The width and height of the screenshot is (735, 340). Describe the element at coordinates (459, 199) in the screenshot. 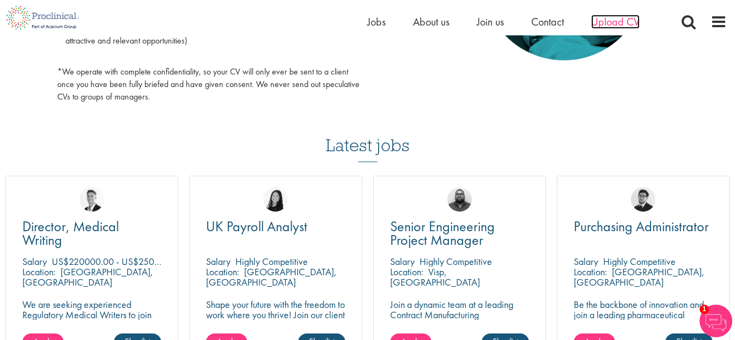

I see `a: Ashley Bennett` at that location.